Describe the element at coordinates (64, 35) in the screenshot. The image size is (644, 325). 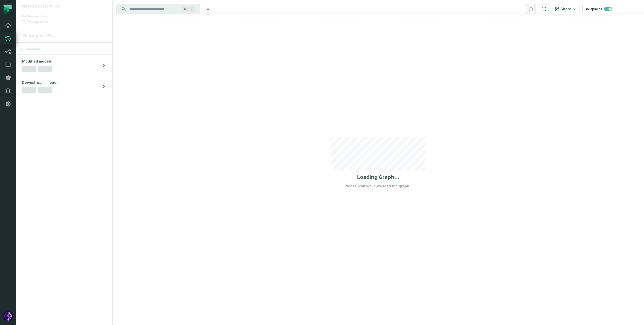
I see `div: Waiting for PR...` at that location.